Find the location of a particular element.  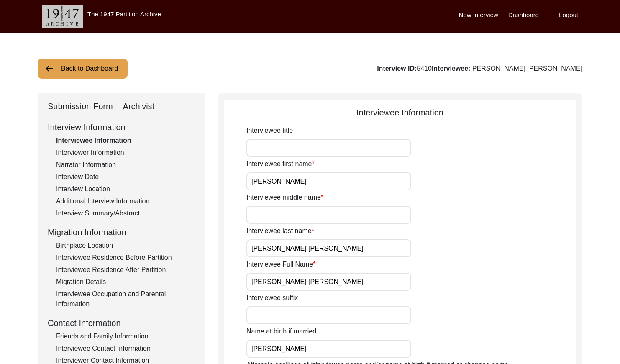

div: Interview Date is located at coordinates (126, 177).